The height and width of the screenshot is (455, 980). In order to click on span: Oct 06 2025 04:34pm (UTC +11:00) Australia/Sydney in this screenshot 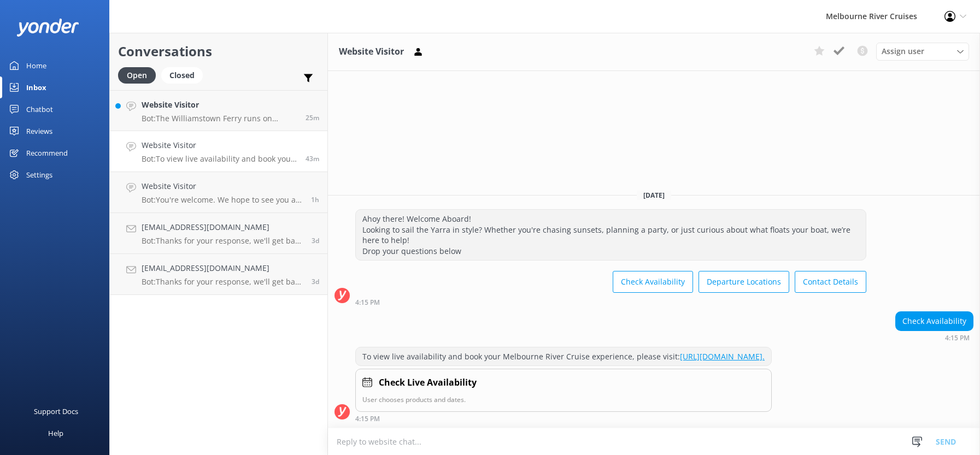, I will do `click(312, 118)`.